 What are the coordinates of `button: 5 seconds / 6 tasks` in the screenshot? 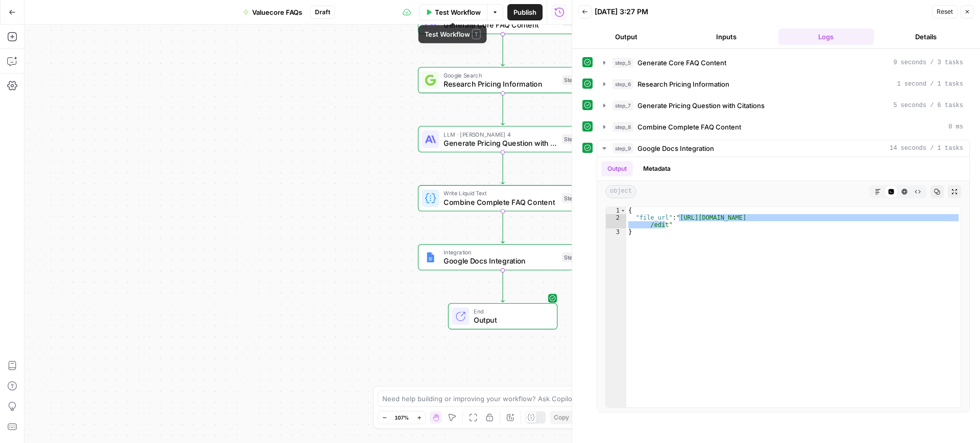 It's located at (783, 106).